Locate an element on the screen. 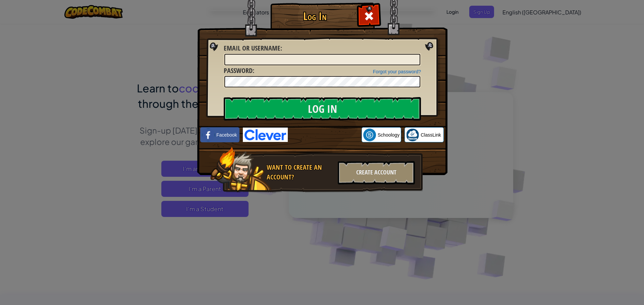  img: classlink-logo-small.png is located at coordinates (412, 135).